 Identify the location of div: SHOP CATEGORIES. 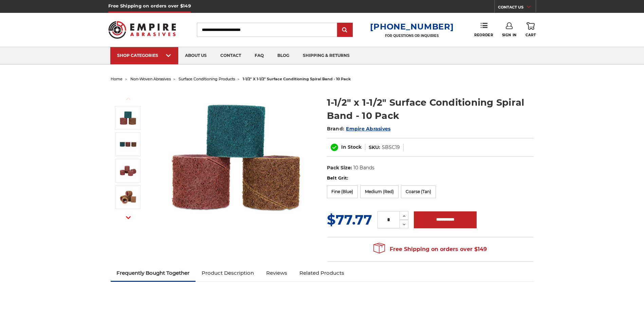
(144, 55).